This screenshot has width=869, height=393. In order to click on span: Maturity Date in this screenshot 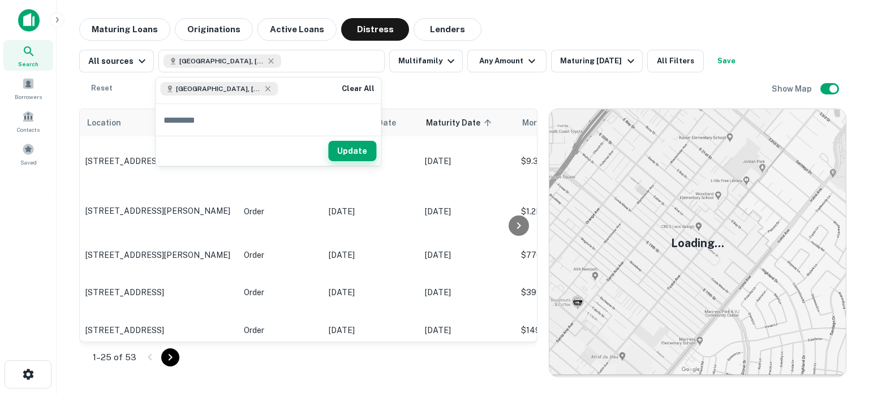, I will do `click(460, 123)`.